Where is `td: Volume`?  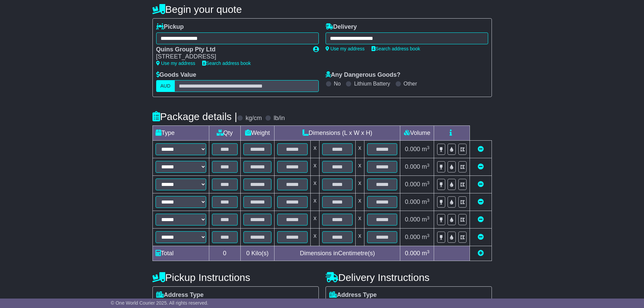 td: Volume is located at coordinates (417, 133).